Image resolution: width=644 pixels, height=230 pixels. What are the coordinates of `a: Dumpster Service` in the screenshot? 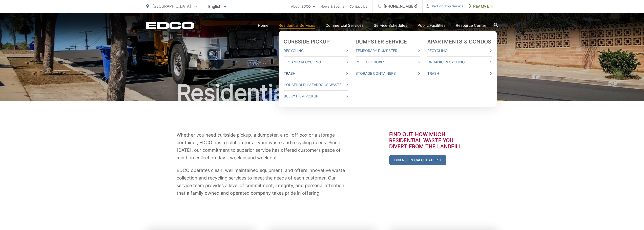 It's located at (382, 42).